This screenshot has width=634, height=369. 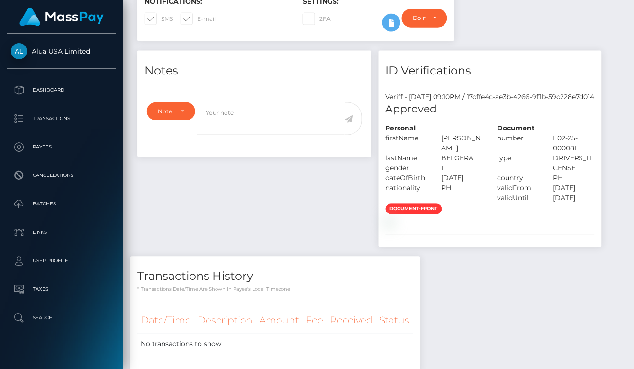 I want to click on div: nationality, so click(x=407, y=188).